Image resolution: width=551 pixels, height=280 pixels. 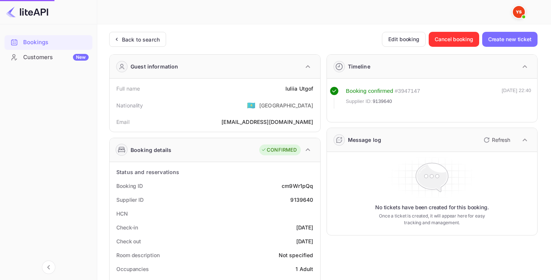 What do you see at coordinates (27, 12) in the screenshot?
I see `img: LiteAPI logo` at bounding box center [27, 12].